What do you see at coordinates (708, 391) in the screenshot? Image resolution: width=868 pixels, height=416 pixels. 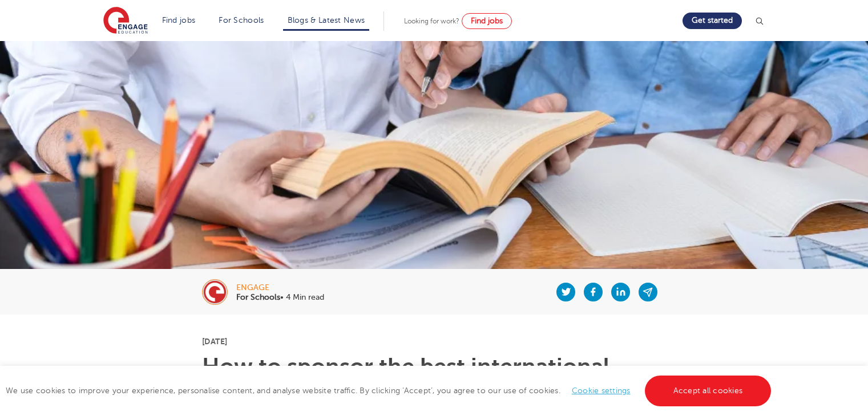 I see `a: Accept all cookies` at bounding box center [708, 391].